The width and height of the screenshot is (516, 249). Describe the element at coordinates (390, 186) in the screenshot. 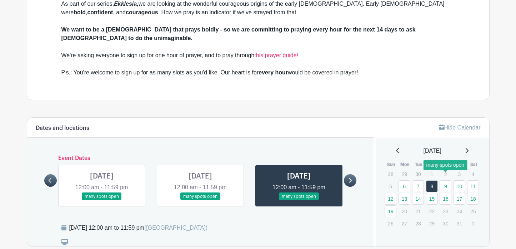

I see `p: 5` at that location.